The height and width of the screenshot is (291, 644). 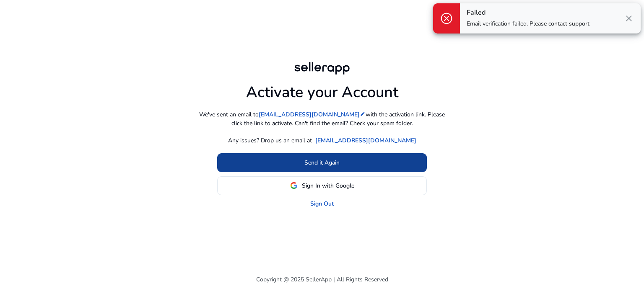 What do you see at coordinates (322, 119) in the screenshot?
I see `p: We've sent an email to with the activation link. Please click the link to activate. Can't find th...` at bounding box center [322, 119].